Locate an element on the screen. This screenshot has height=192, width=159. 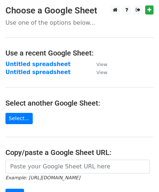
h4: Select another Google Sheet: is located at coordinates (79, 103).